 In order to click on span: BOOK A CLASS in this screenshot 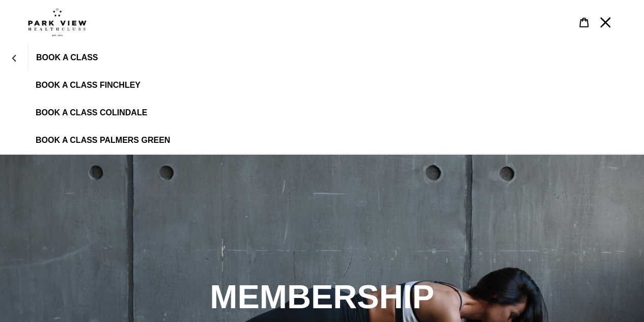, I will do `click(67, 57)`.